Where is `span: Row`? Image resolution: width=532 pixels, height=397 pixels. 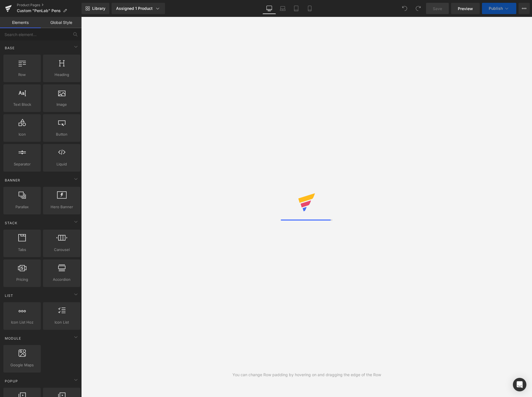
span: Row is located at coordinates (22, 74).